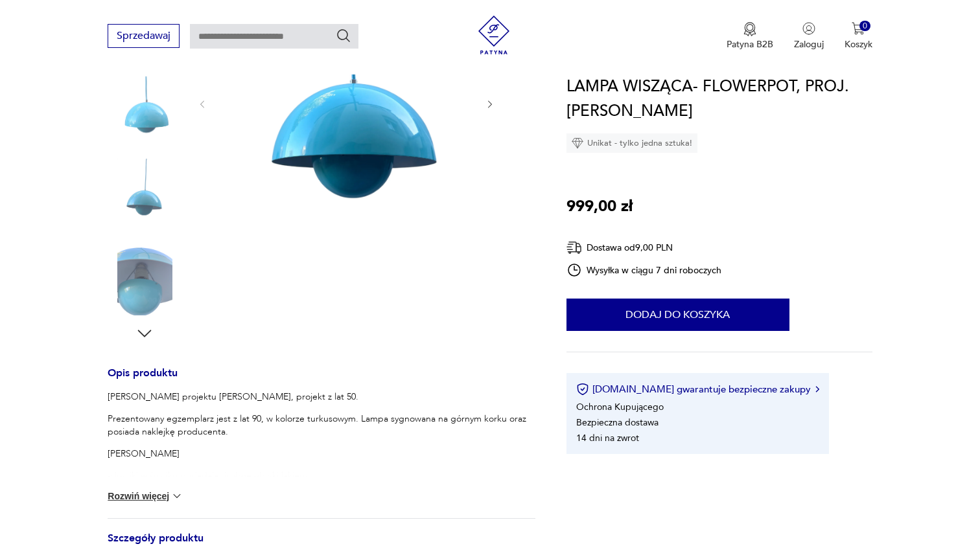 The height and width of the screenshot is (555, 980). What do you see at coordinates (620, 406) in the screenshot?
I see `li: Ochrona Kupującego` at bounding box center [620, 406].